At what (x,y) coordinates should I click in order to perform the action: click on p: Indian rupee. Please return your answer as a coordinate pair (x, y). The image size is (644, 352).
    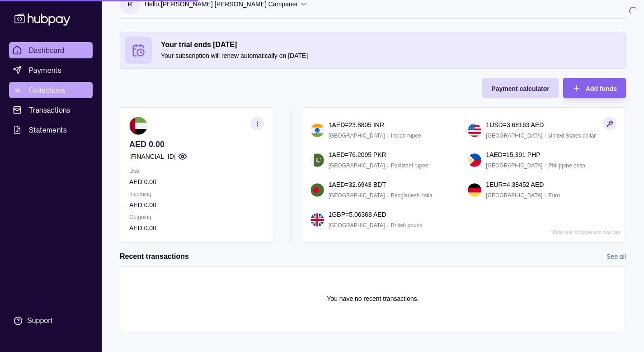
    Looking at the image, I should click on (406, 136).